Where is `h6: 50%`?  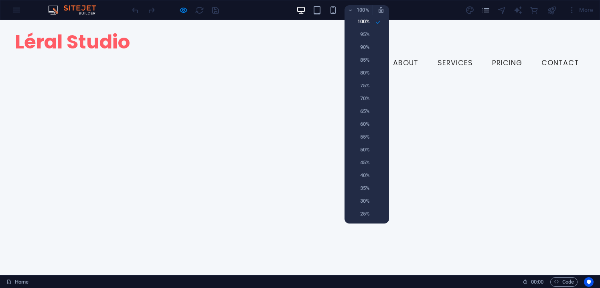 h6: 50% is located at coordinates (359, 150).